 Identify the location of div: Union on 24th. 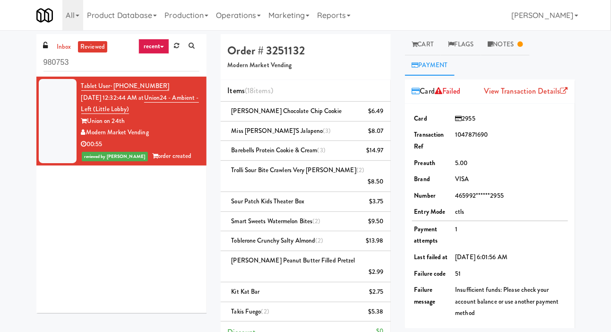
(140, 121).